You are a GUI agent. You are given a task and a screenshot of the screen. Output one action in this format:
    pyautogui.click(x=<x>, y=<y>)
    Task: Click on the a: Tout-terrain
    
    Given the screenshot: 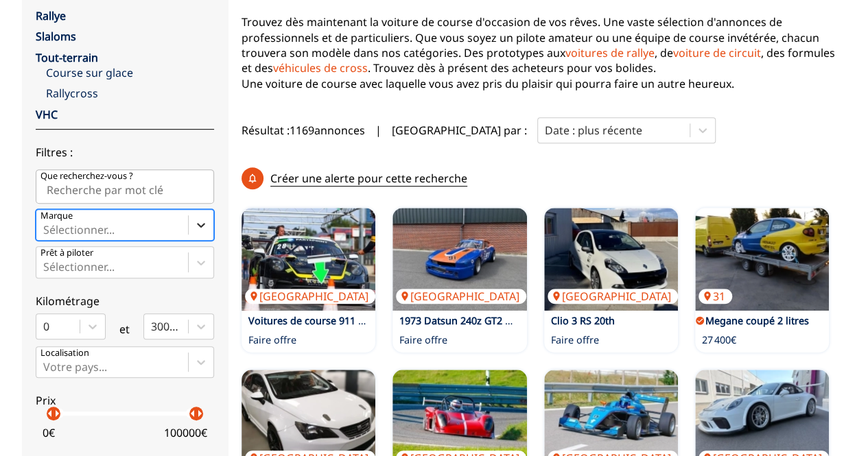 What is the action you would take?
    pyautogui.click(x=67, y=58)
    